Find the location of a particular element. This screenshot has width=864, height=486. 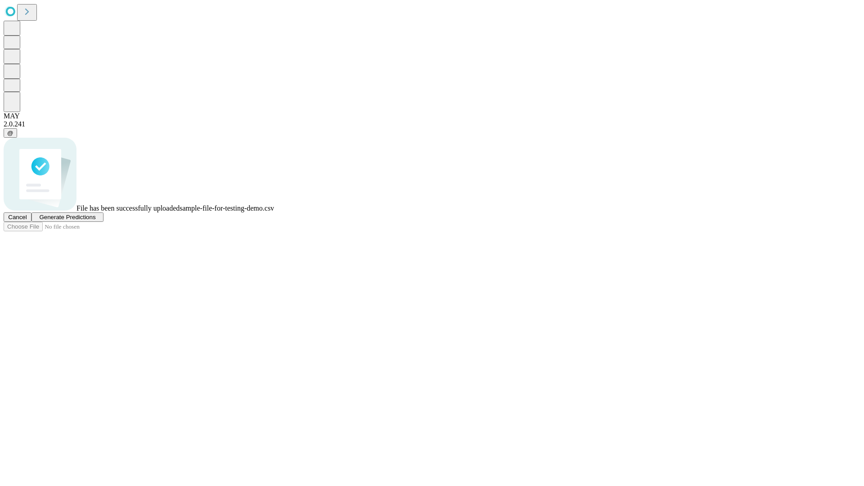

span: sample-file-for-testing-demo.csv is located at coordinates (227, 208).